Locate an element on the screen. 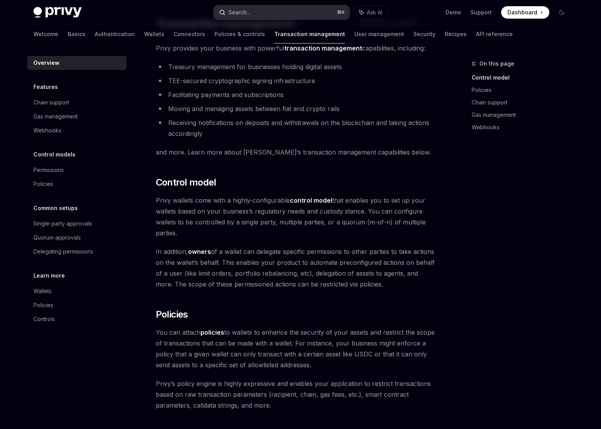  h5: Common setups is located at coordinates (56, 208).